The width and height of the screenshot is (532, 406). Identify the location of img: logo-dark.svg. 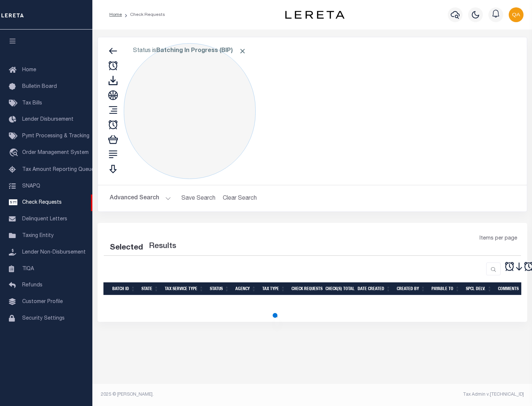
(314, 15).